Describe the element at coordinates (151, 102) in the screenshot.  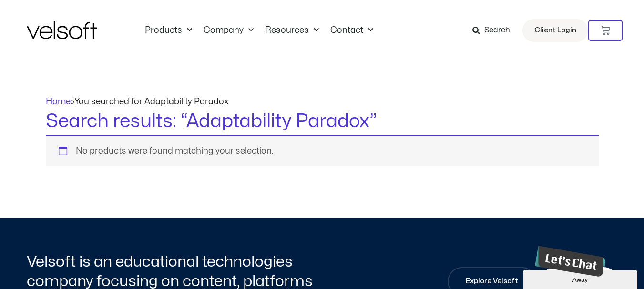
I see `span: You searched for Adaptability Paradox` at that location.